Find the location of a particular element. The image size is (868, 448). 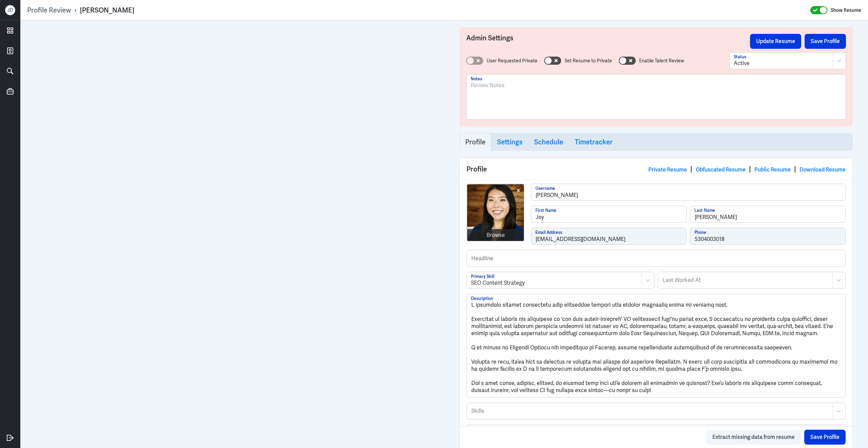

a: Profile Review is located at coordinates (49, 10).